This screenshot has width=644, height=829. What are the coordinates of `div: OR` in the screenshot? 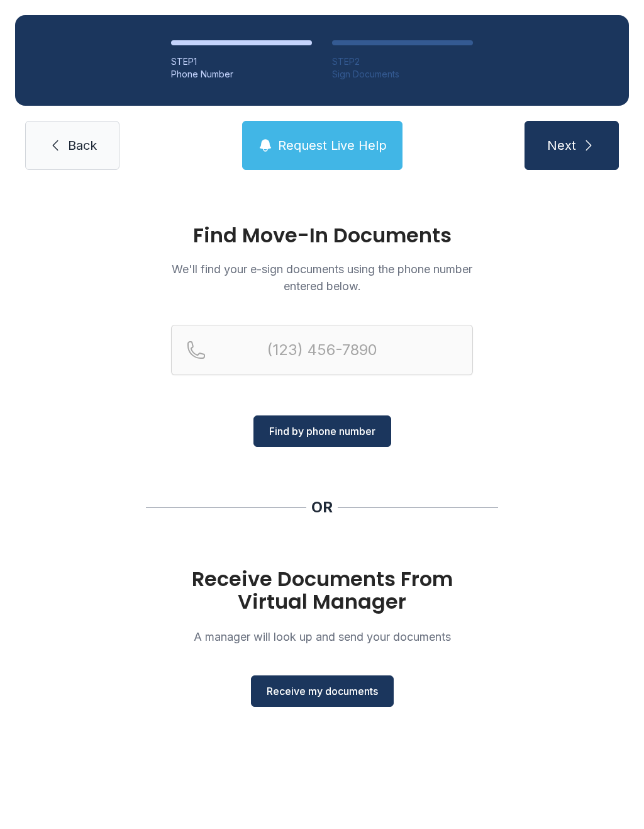 It's located at (322, 508).